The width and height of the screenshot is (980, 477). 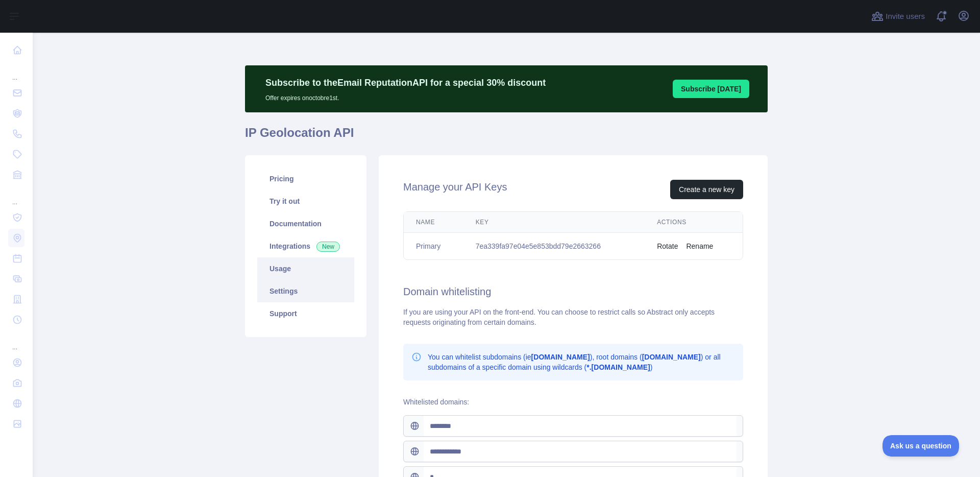 I want to click on a: Support, so click(x=306, y=314).